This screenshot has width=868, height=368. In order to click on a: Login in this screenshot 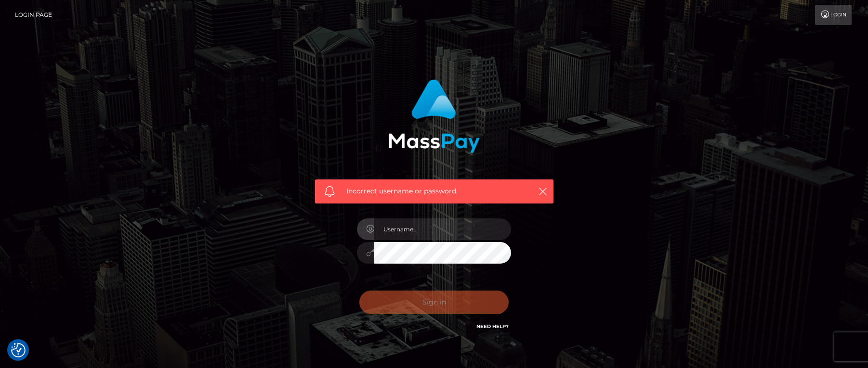, I will do `click(832, 15)`.